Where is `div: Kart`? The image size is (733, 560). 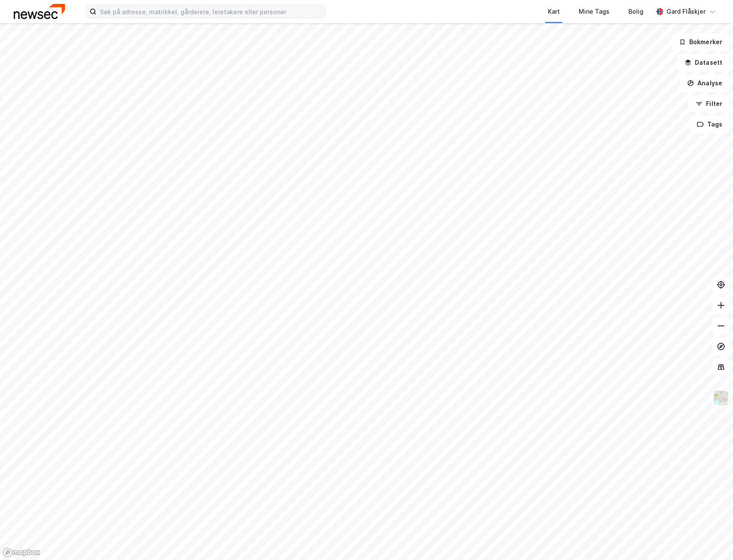 div: Kart is located at coordinates (554, 12).